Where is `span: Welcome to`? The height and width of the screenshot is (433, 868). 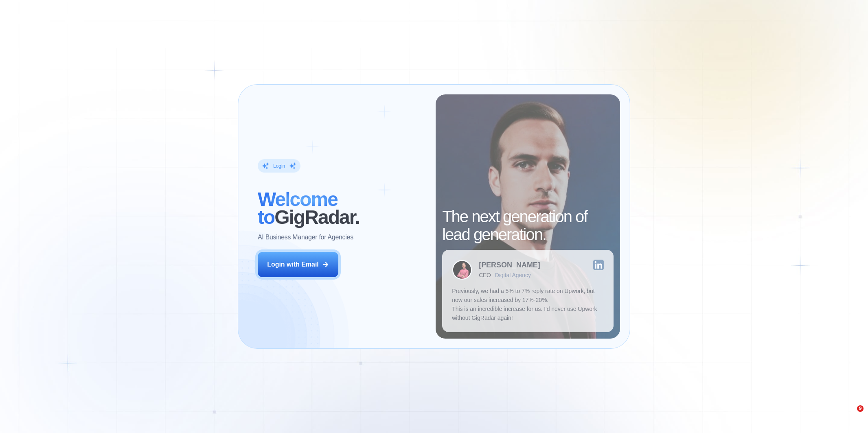
span: Welcome to is located at coordinates (298, 208).